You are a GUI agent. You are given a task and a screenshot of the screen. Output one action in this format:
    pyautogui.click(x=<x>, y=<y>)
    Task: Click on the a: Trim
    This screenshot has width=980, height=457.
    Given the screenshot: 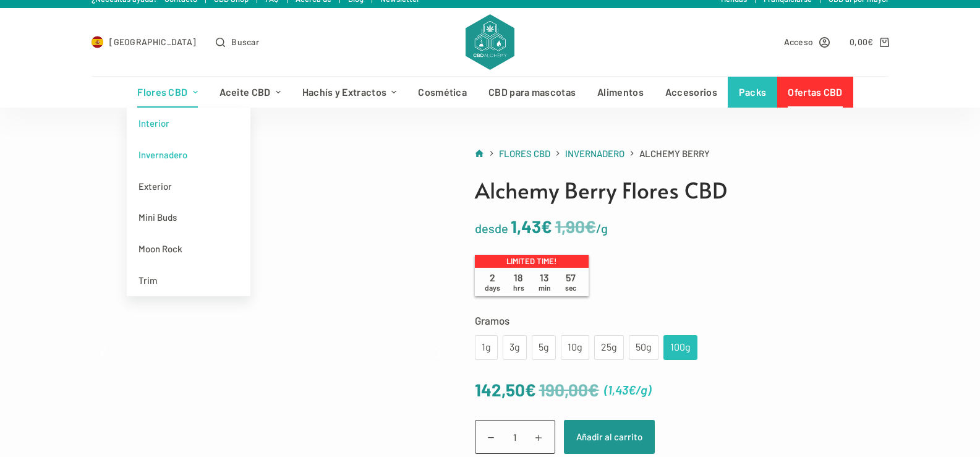 What is the action you would take?
    pyautogui.click(x=189, y=280)
    